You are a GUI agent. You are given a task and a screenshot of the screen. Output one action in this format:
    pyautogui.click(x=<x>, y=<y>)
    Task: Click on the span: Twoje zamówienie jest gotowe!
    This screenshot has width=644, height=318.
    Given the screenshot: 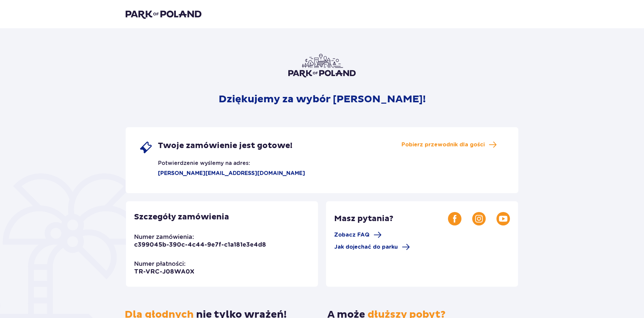 What is the action you would take?
    pyautogui.click(x=225, y=146)
    